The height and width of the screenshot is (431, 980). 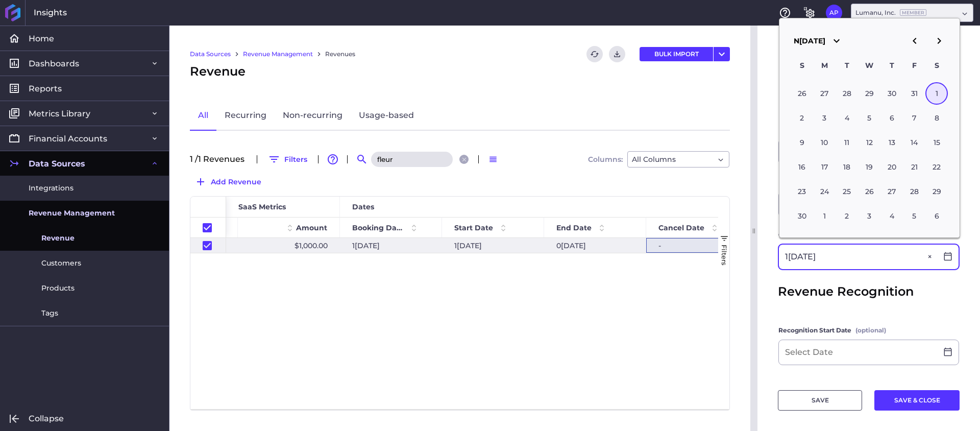 I want to click on div: Choose Sunday, November 30th, 2025, so click(x=802, y=216).